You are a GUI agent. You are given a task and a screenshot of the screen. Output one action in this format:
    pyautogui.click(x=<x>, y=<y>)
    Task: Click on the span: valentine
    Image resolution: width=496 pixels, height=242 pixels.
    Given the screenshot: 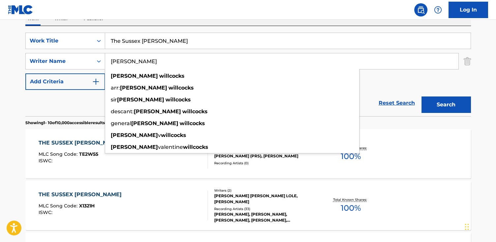 What is the action you would take?
    pyautogui.click(x=170, y=147)
    